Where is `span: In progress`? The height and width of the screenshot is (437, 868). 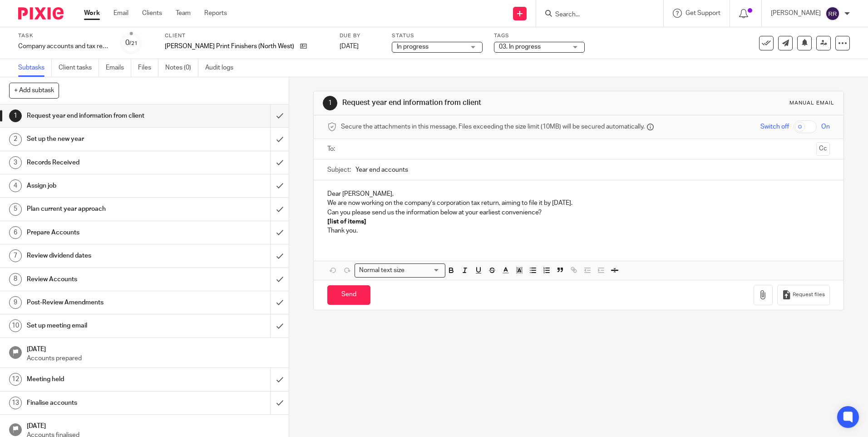 span: In progress is located at coordinates (413, 47).